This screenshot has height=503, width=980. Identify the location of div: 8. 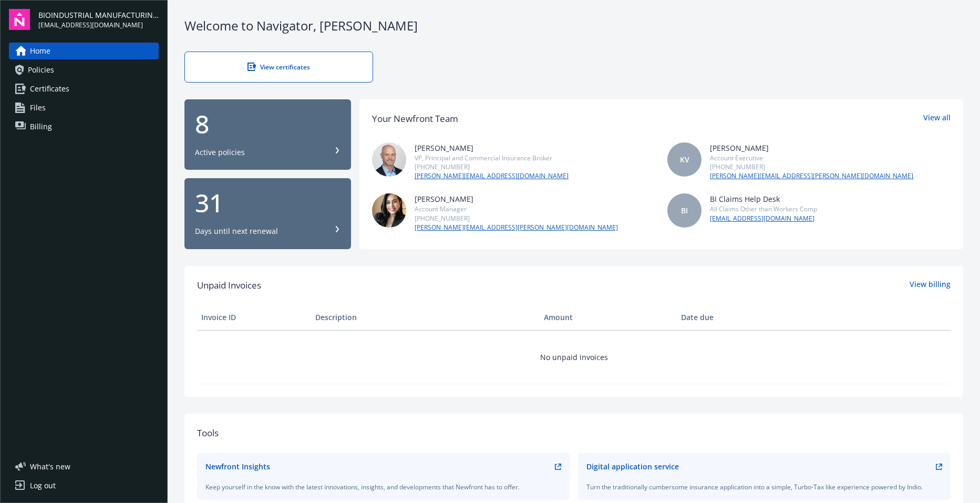
(267, 124).